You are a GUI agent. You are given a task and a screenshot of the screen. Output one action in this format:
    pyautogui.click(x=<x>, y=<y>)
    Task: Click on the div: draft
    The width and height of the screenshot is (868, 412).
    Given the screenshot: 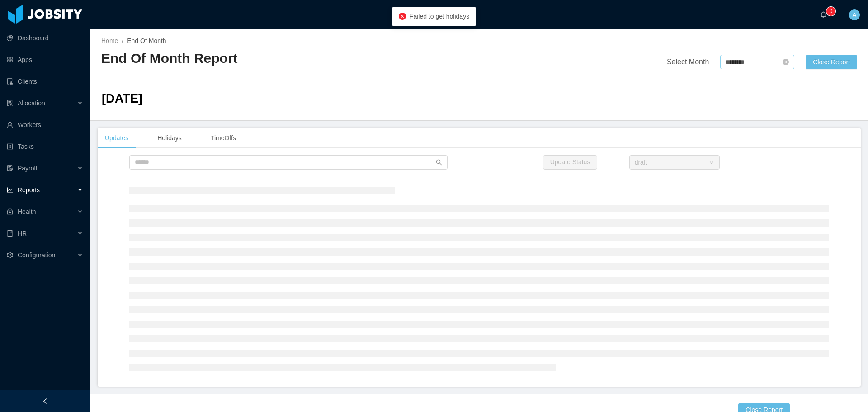 What is the action you would take?
    pyautogui.click(x=641, y=163)
    